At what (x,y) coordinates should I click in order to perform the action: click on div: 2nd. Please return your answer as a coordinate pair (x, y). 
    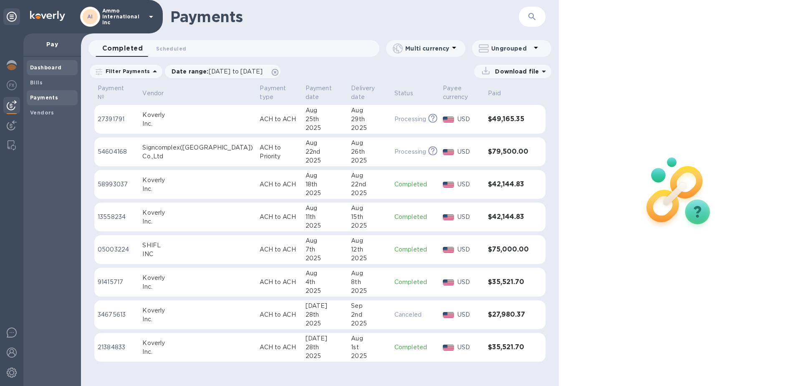
    Looking at the image, I should click on (370, 314).